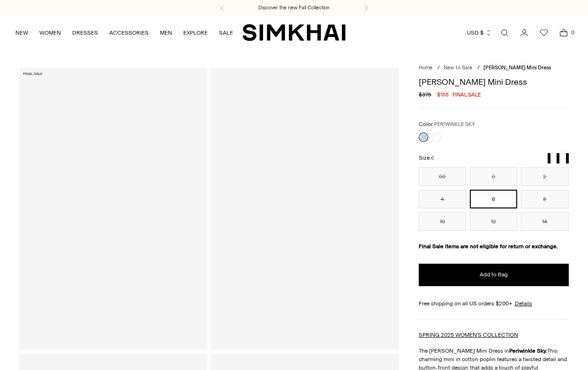 This screenshot has width=588, height=370. What do you see at coordinates (493, 199) in the screenshot?
I see `button: 6` at bounding box center [493, 199].